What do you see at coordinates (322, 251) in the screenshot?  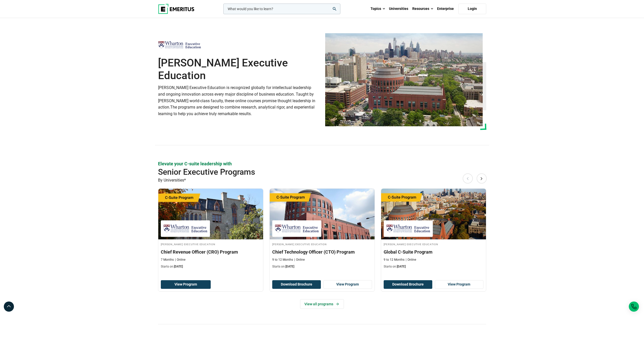 I see `h3: Chief Technology Officer (CTO) Program` at bounding box center [322, 251].